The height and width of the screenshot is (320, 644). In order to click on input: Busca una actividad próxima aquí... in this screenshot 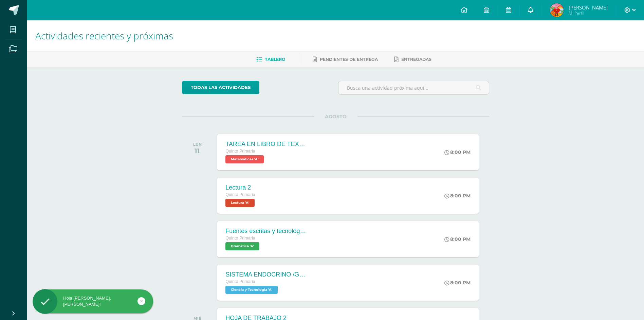, I will do `click(414, 88)`.